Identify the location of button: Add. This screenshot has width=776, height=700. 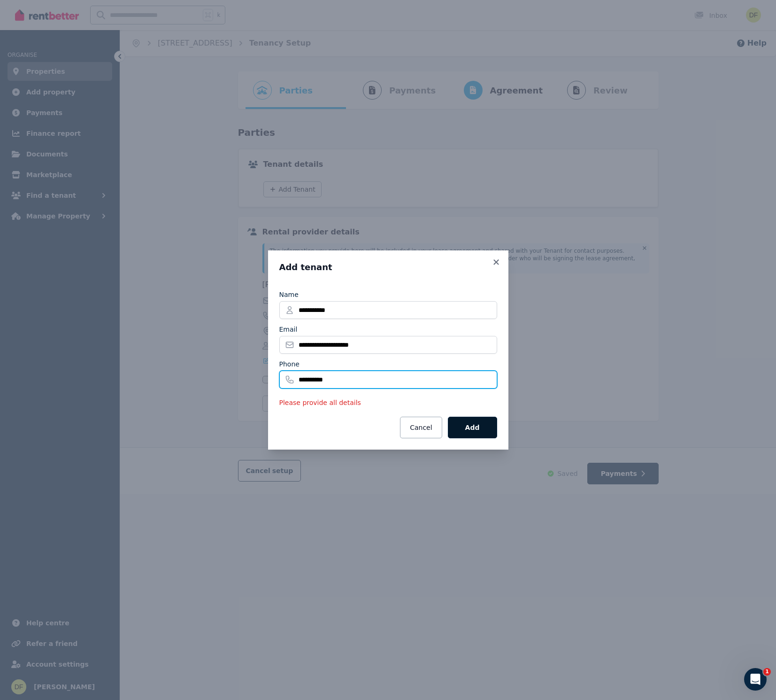
(473, 428).